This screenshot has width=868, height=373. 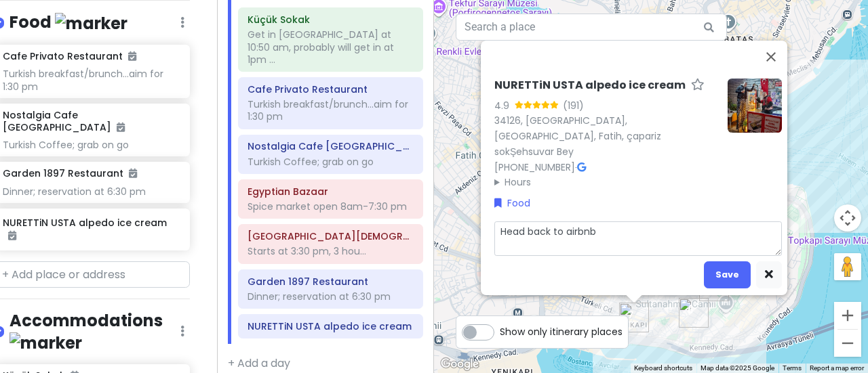 What do you see at coordinates (331, 251) in the screenshot?
I see `div: Starts at 3:30 pm, 3 hou...` at bounding box center [331, 251].